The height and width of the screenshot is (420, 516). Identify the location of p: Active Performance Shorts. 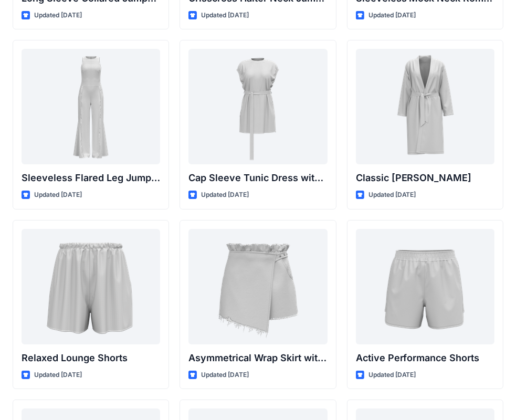
(425, 358).